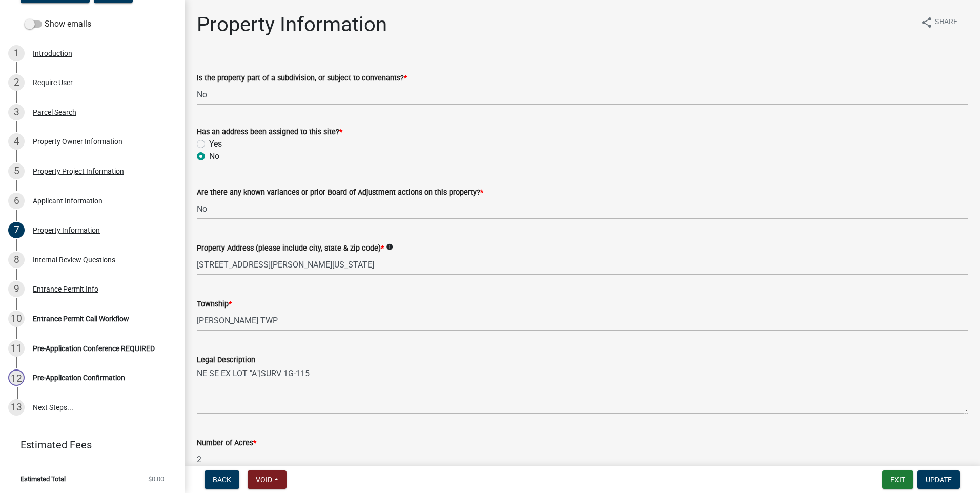  I want to click on label: Yes, so click(216, 144).